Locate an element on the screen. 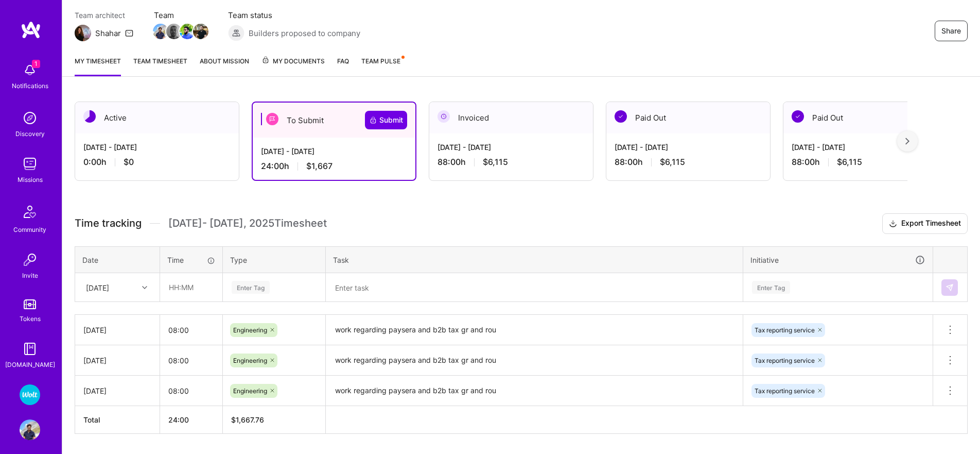 This screenshot has height=454, width=980. th: Total is located at coordinates (117, 420).